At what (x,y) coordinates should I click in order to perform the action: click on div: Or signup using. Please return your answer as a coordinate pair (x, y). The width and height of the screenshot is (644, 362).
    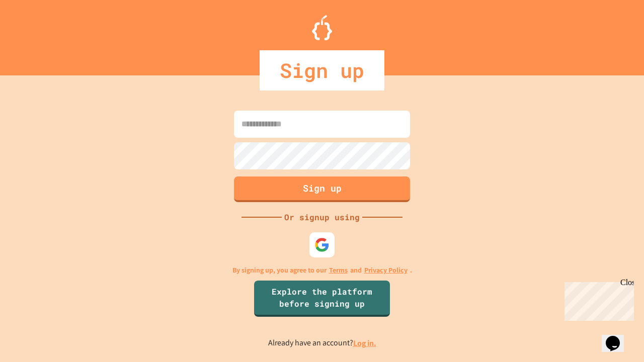
    Looking at the image, I should click on (322, 217).